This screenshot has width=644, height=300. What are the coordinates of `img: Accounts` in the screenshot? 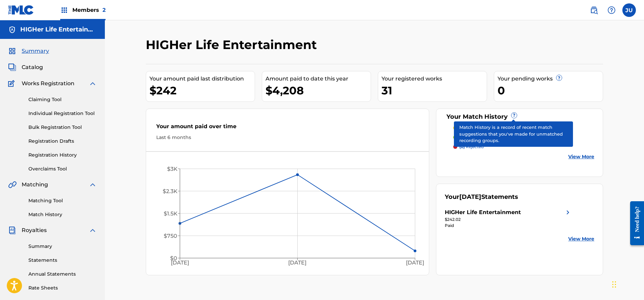 It's located at (12, 30).